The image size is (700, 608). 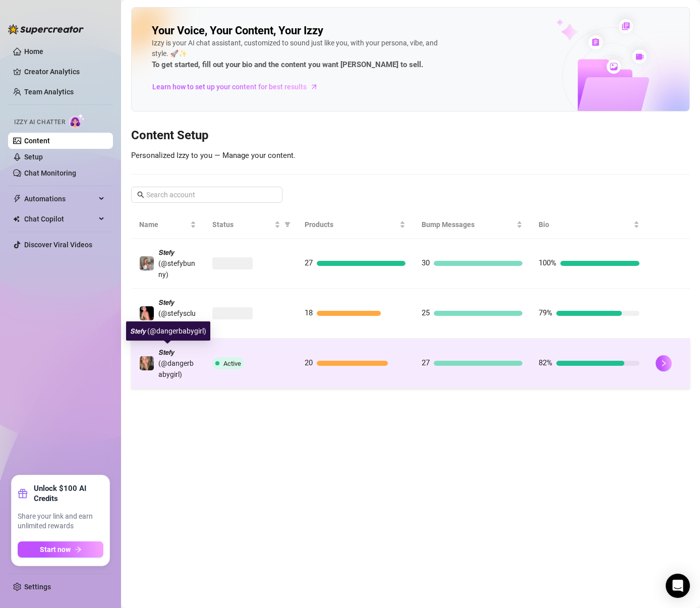 I want to click on a: Chat Monitoring, so click(x=50, y=173).